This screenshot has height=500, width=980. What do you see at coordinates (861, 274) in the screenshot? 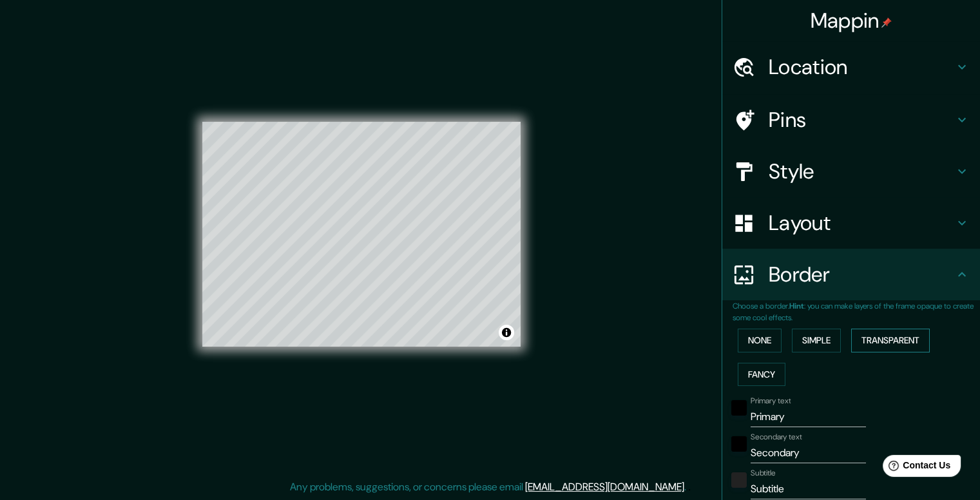
I see `h4: Border` at bounding box center [861, 274].